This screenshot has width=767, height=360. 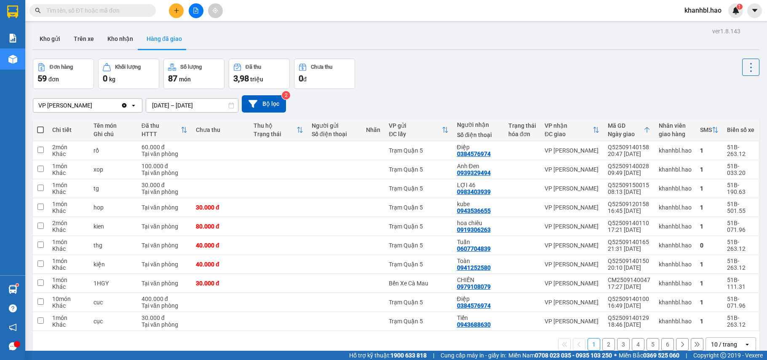 I want to click on div: Anh Đen, so click(x=478, y=166).